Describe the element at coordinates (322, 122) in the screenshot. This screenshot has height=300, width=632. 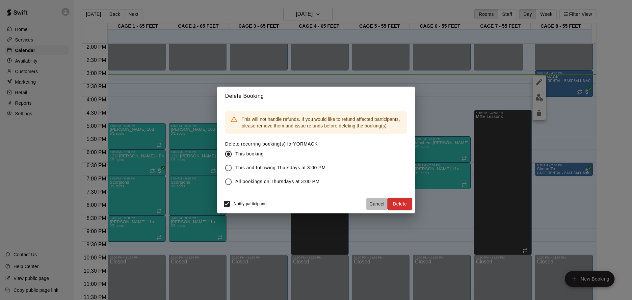
I see `div: This will not handle refunds. If you would like to refund affected participants, please remove th...` at that location.